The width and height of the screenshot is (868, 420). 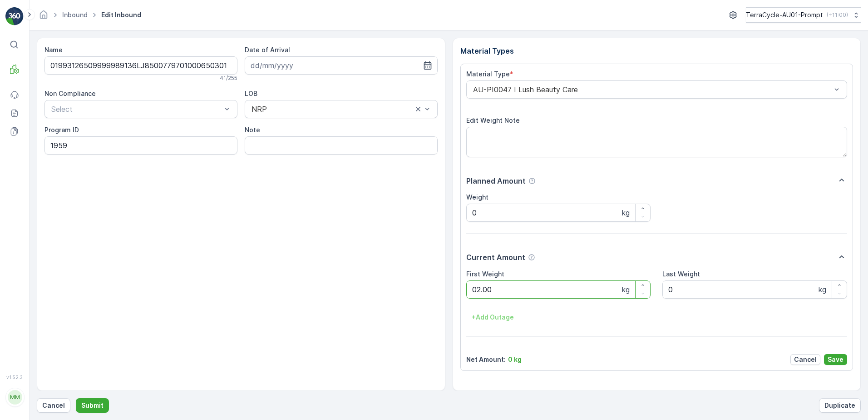 I want to click on p: Select, so click(x=136, y=109).